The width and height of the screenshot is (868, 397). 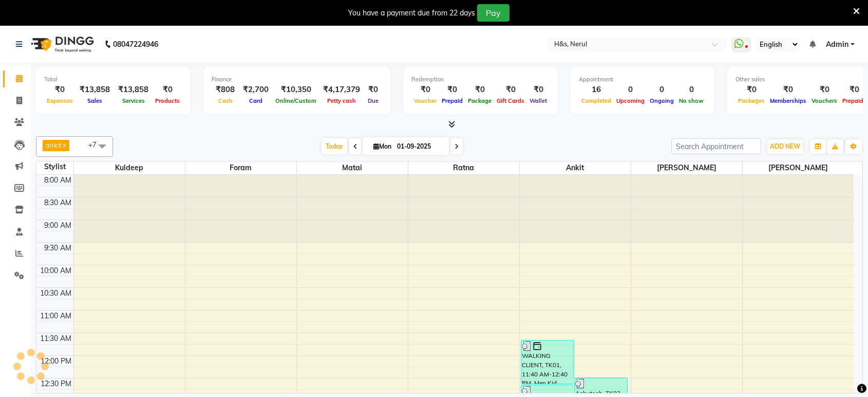 What do you see at coordinates (752, 101) in the screenshot?
I see `span: Packages` at bounding box center [752, 101].